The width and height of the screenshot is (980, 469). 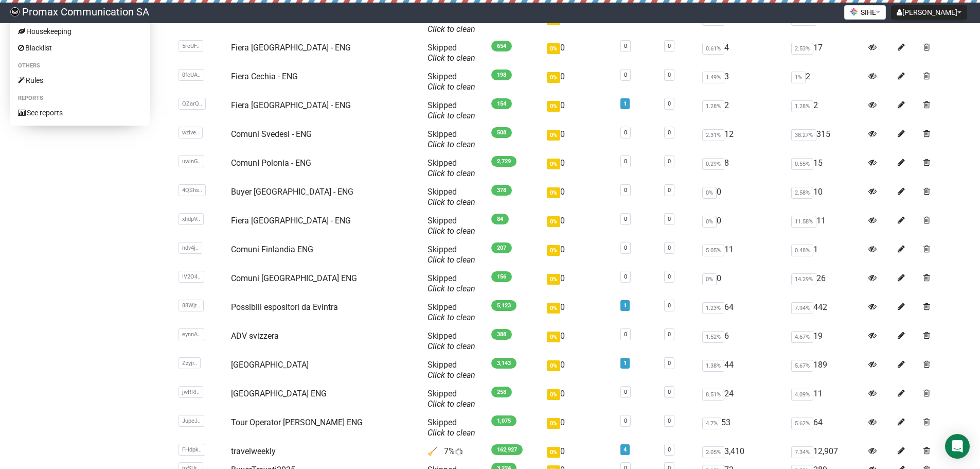 I want to click on img: 88c7fc33e09b74c4e8267656e4bfd945, so click(x=15, y=12).